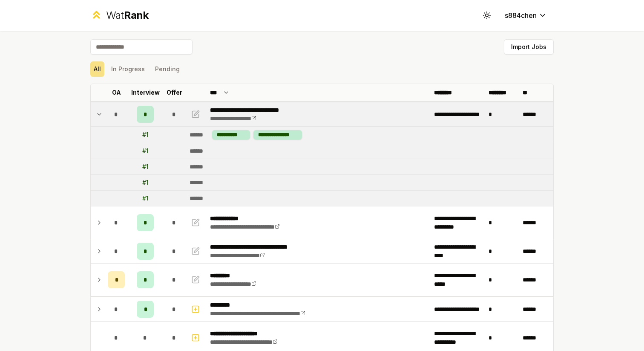  Describe the element at coordinates (97, 69) in the screenshot. I see `button: All` at that location.